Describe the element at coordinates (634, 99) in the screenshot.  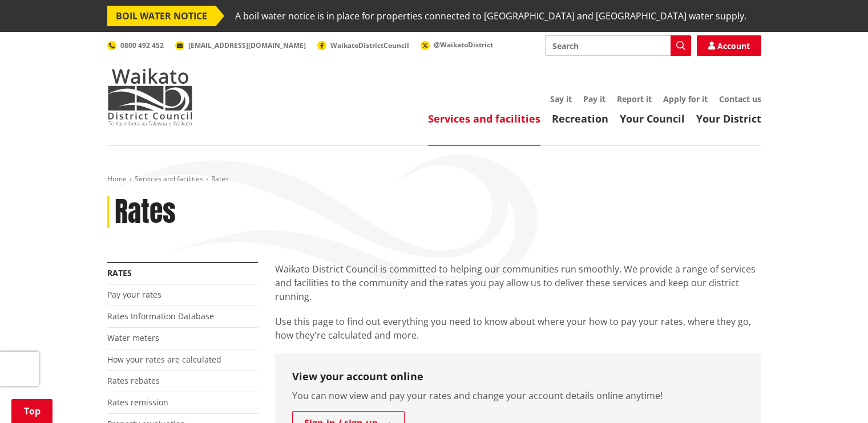
I see `a: Report it` at that location.